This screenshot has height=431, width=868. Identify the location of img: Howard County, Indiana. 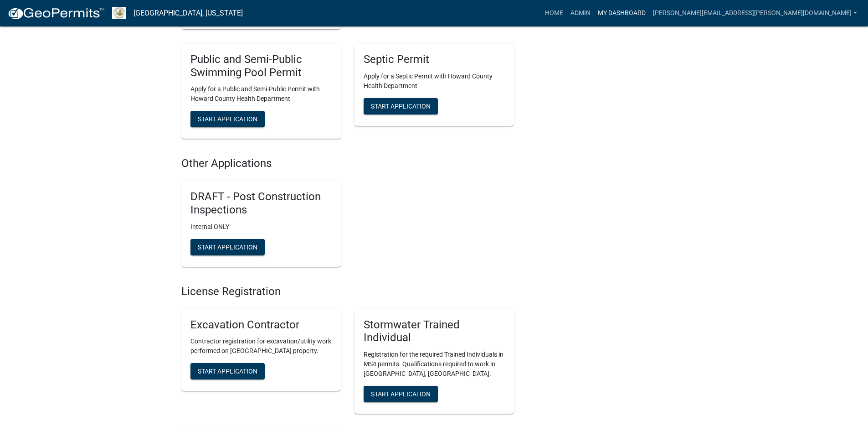
(119, 13).